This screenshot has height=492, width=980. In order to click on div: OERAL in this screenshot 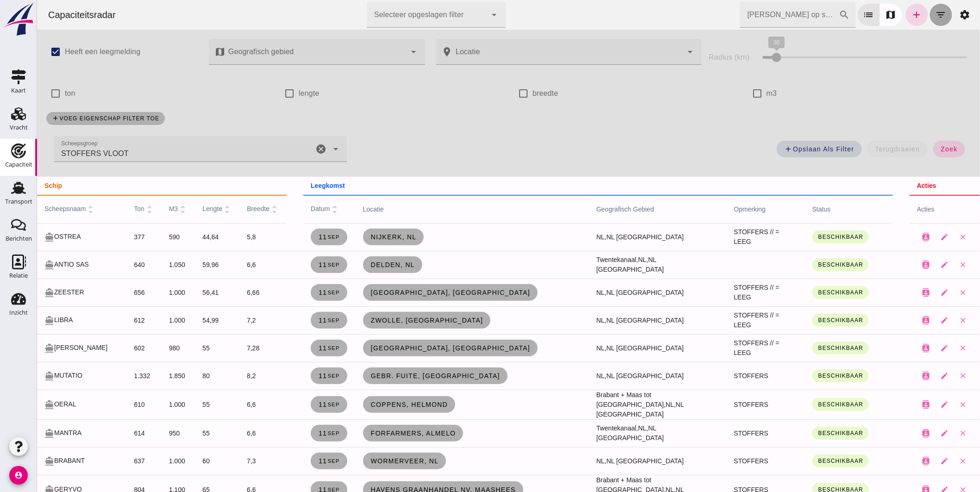, I will do `click(45, 404)`.